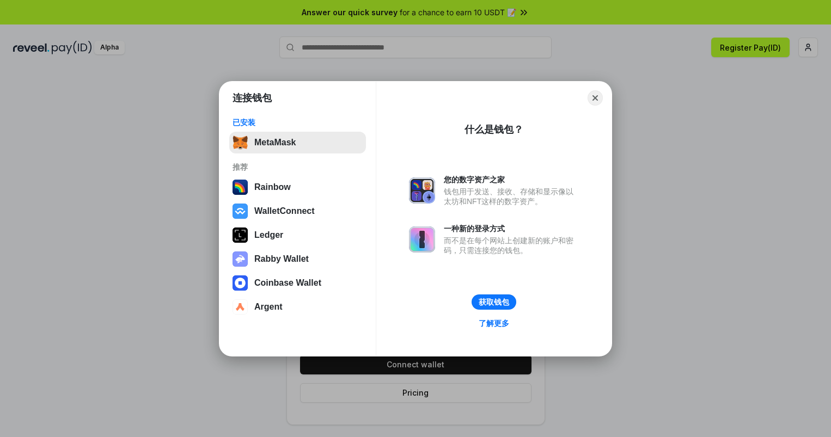  Describe the element at coordinates (297, 122) in the screenshot. I see `div: 已安装` at that location.